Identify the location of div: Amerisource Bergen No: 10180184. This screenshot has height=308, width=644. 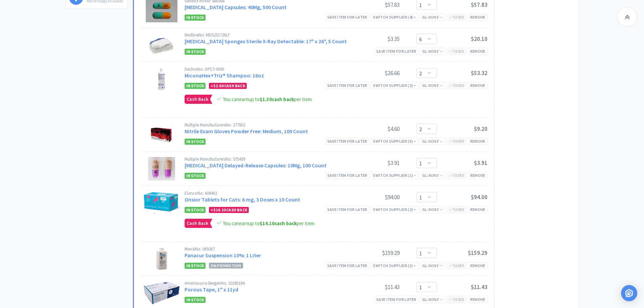
(267, 283).